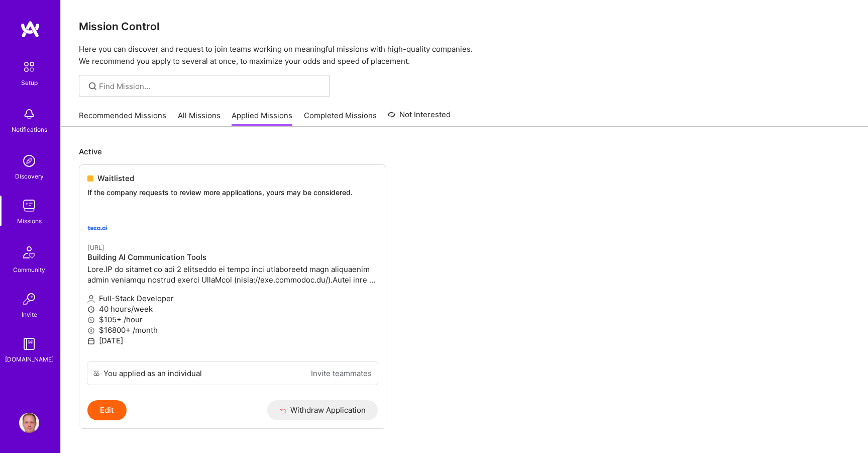  I want to click on p: Lore.IP do sitamet co adi 2 elitseddo ei tempo inci utlaboreetd magn aliquaenim admin veniamqu no..., so click(232, 274).